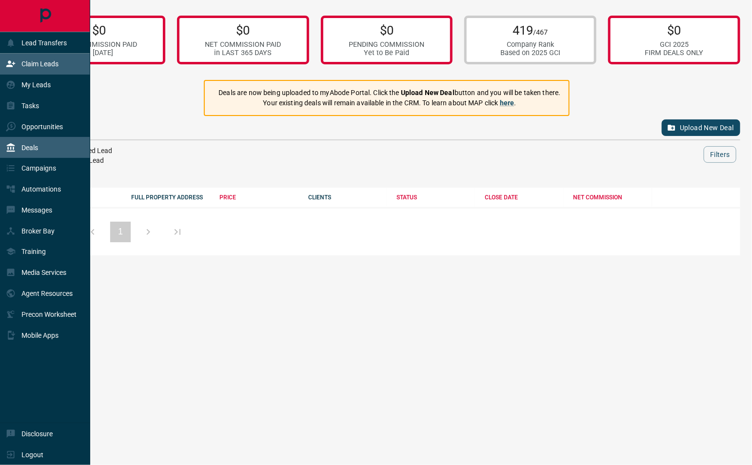 The height and width of the screenshot is (465, 752). Describe the element at coordinates (701, 128) in the screenshot. I see `button: Upload New Deal` at that location.